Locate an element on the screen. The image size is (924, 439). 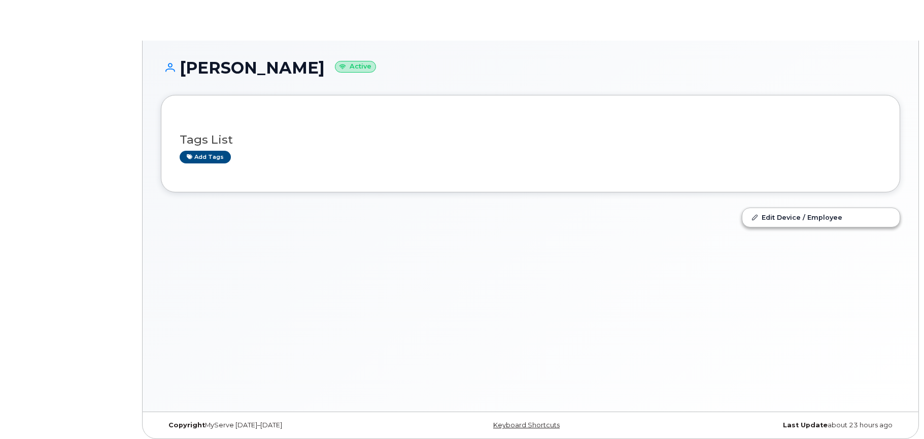
a: Keyboard Shortcuts is located at coordinates (526, 425).